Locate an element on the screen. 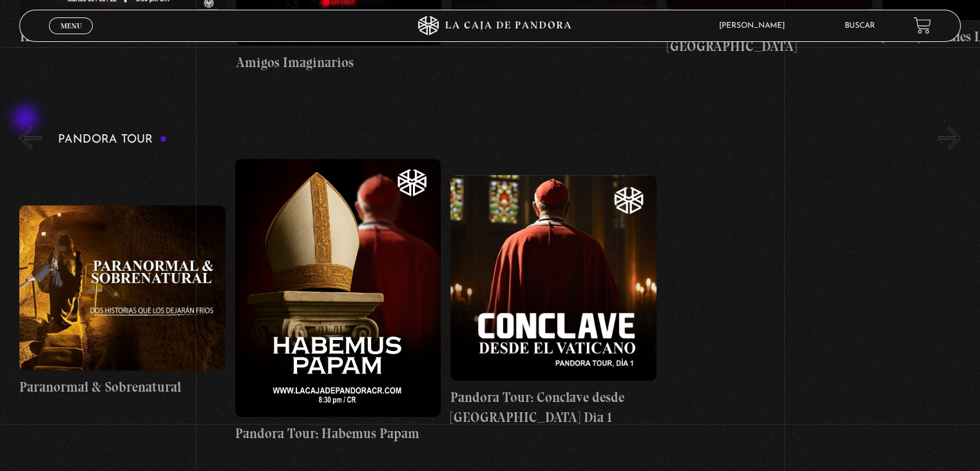 This screenshot has height=471, width=980. h4: Paranormal & Sobrenatural is located at coordinates (122, 387).